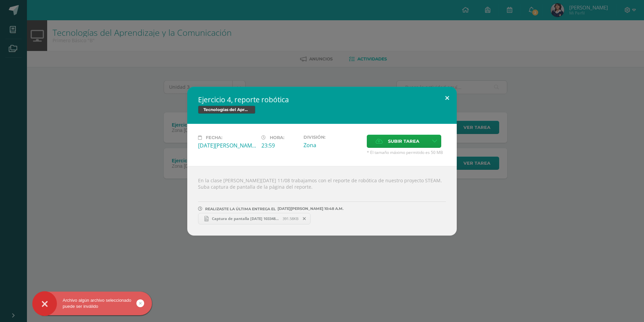  I want to click on span: Fecha:, so click(214, 138).